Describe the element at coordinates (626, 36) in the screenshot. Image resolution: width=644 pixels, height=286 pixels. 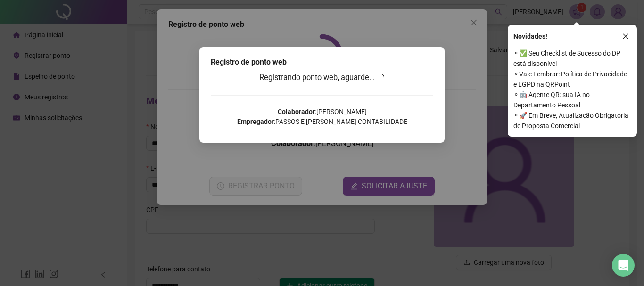
I see `span: close` at that location.